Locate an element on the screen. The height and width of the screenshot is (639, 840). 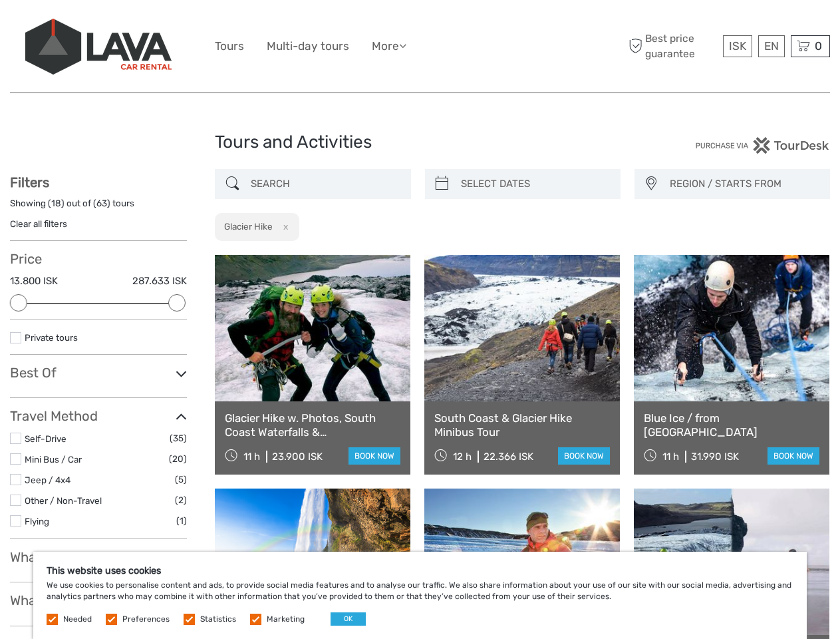
span: ISK is located at coordinates (737, 46).